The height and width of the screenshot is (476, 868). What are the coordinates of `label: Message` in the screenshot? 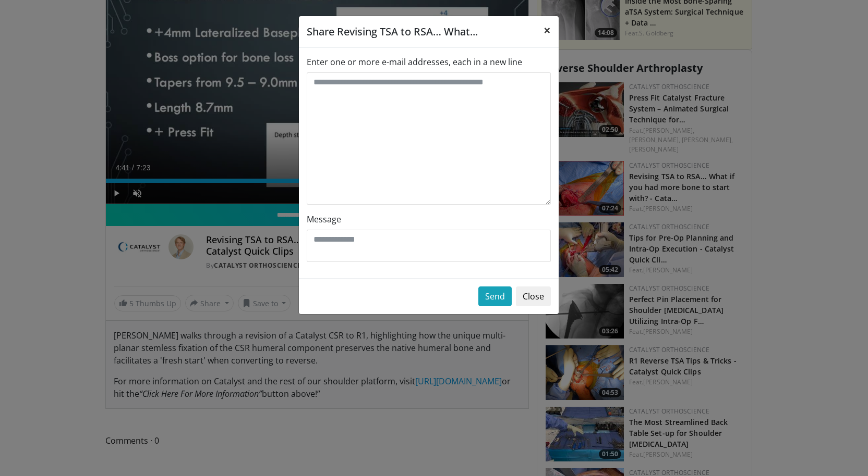 It's located at (324, 219).